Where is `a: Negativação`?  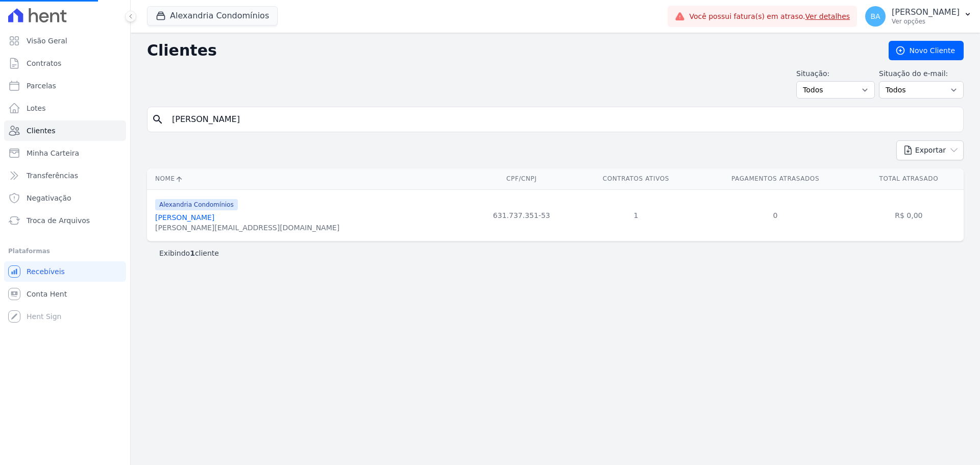 a: Negativação is located at coordinates (65, 198).